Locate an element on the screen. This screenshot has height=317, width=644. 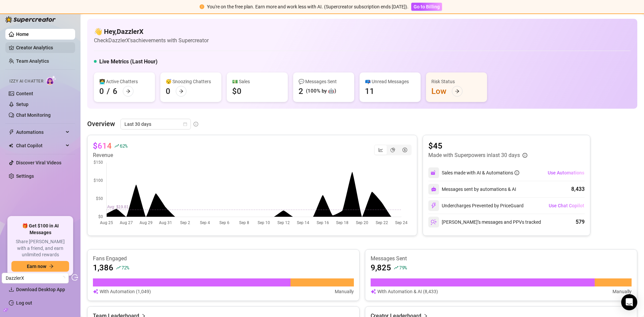
div: 😴 Snoozing Chatters is located at coordinates (191, 82).